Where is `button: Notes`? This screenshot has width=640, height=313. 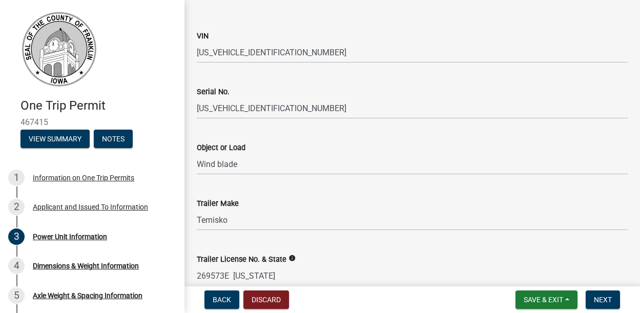
button: Notes is located at coordinates (113, 139).